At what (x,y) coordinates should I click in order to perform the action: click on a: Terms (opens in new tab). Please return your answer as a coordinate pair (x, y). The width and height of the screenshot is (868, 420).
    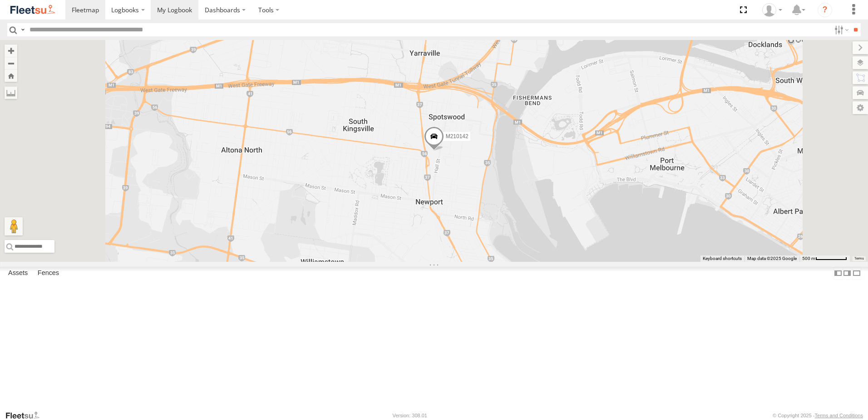
    Looking at the image, I should click on (859, 259).